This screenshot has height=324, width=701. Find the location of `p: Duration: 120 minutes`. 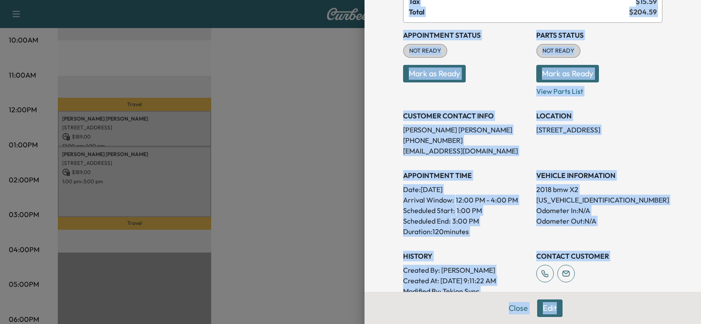

p: Duration: 120 minutes is located at coordinates (466, 231).